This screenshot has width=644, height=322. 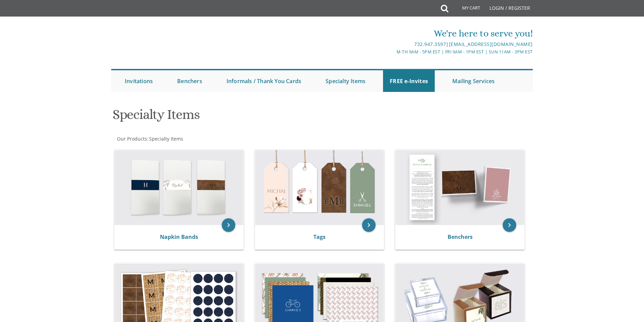 What do you see at coordinates (460, 187) in the screenshot?
I see `img: Benchers` at bounding box center [460, 187].